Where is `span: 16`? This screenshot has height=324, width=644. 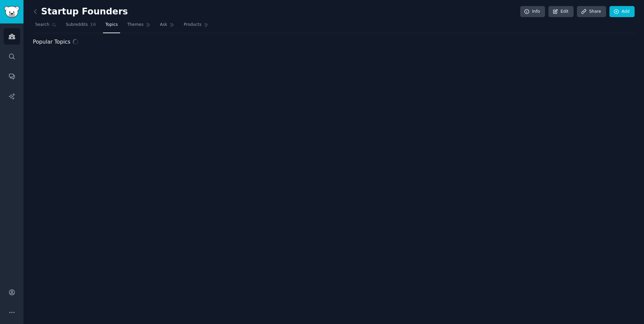
span: 16 is located at coordinates (93, 25).